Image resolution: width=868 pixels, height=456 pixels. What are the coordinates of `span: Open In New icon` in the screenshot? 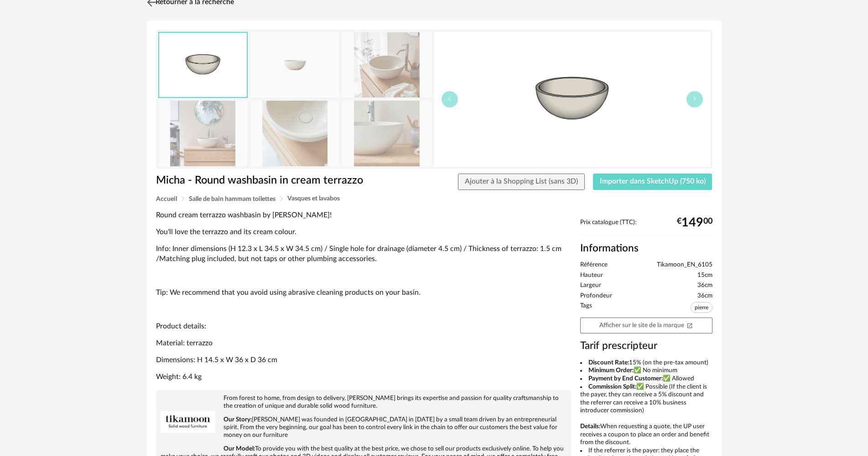 It's located at (689, 325).